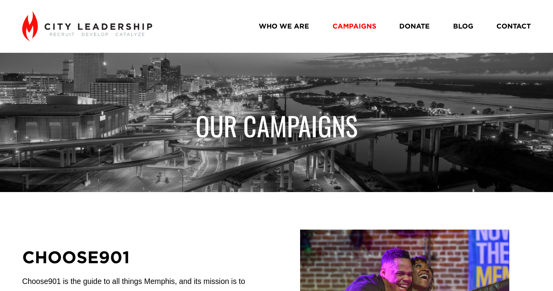 This screenshot has height=291, width=553. What do you see at coordinates (284, 26) in the screenshot?
I see `a: WHO WE ARE` at bounding box center [284, 26].